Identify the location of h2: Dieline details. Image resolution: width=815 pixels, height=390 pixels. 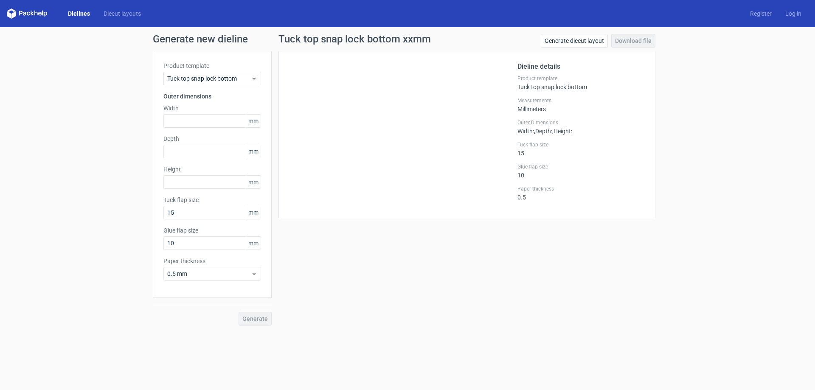
(581, 67).